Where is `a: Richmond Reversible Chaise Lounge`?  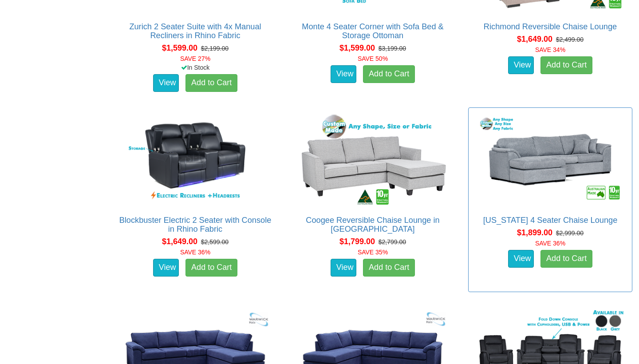
a: Richmond Reversible Chaise Lounge is located at coordinates (550, 26).